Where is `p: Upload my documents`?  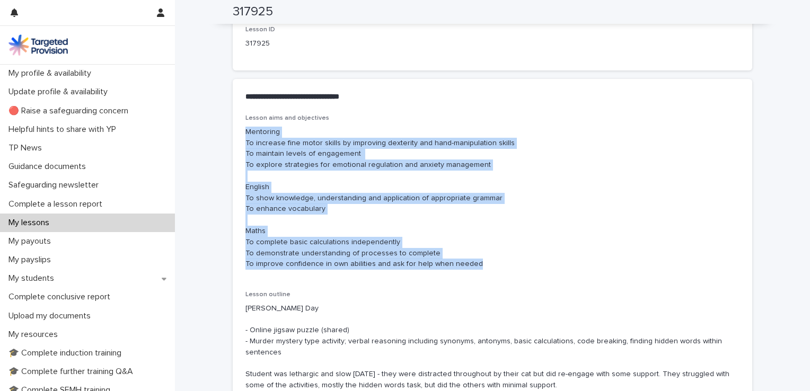
p: Upload my documents is located at coordinates (51, 316).